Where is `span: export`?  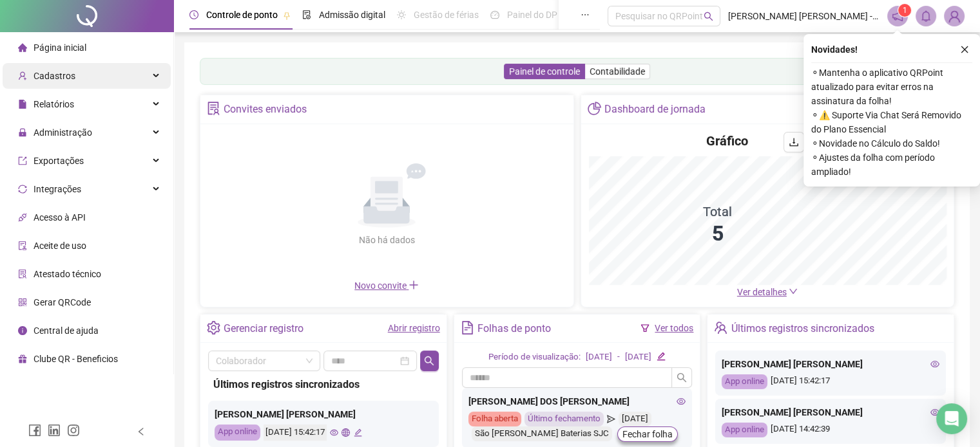
span: export is located at coordinates (23, 161).